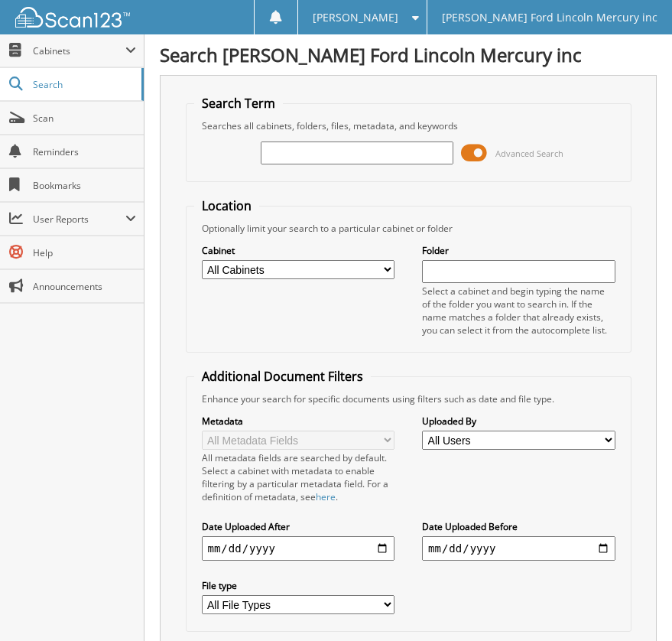  Describe the element at coordinates (518, 310) in the screenshot. I see `div: Select a cabinet and begin typing the name of the folder you want to search in. If the name match...` at that location.